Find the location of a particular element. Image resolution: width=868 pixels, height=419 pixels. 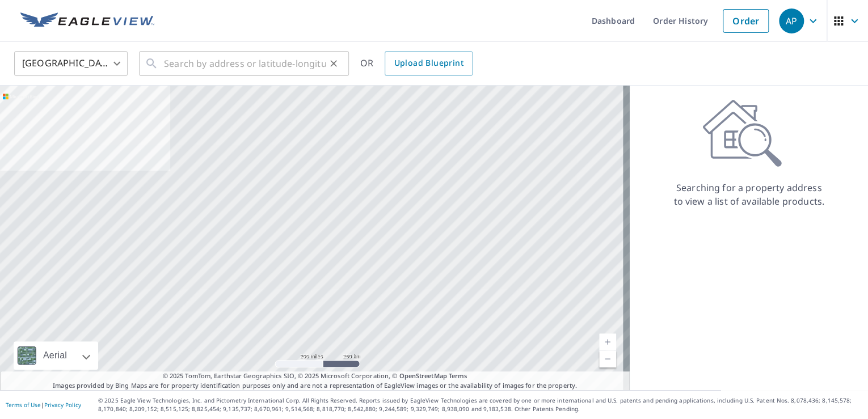

div: AP is located at coordinates (792, 21).